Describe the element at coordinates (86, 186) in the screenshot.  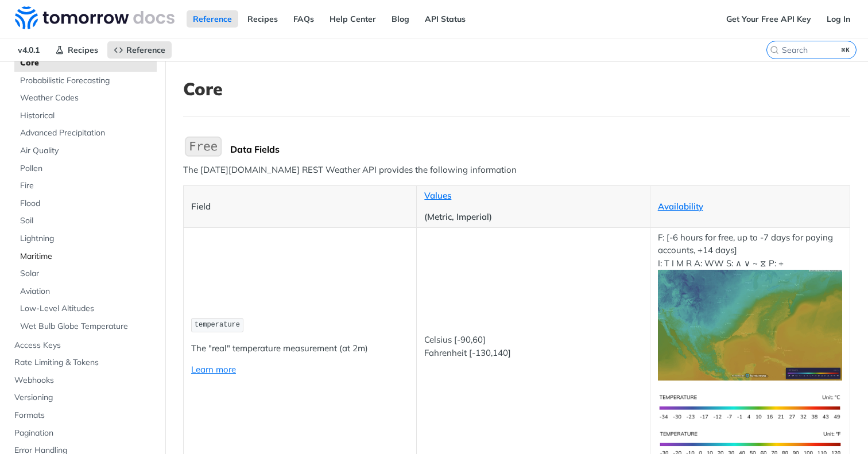
I see `a: Fire` at that location.